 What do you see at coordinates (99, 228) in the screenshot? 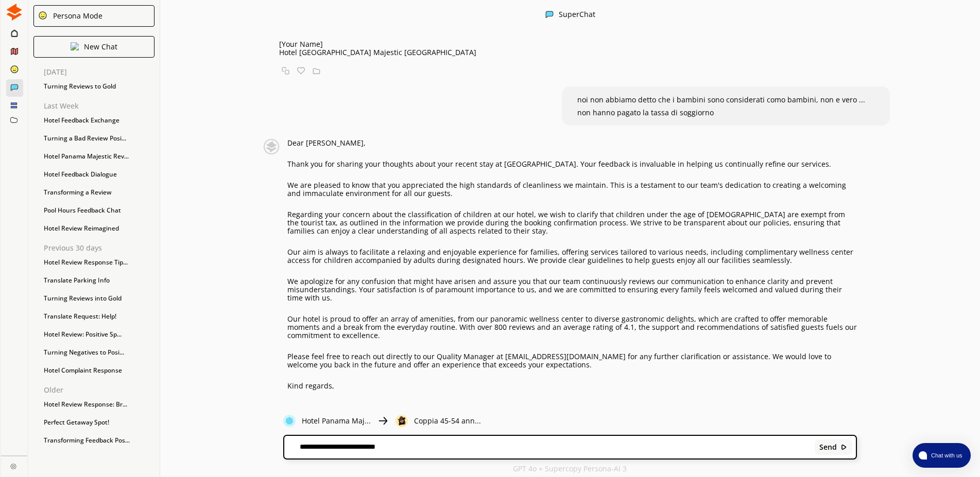
I see `div: Hotel Review Reimagined` at bounding box center [99, 228].